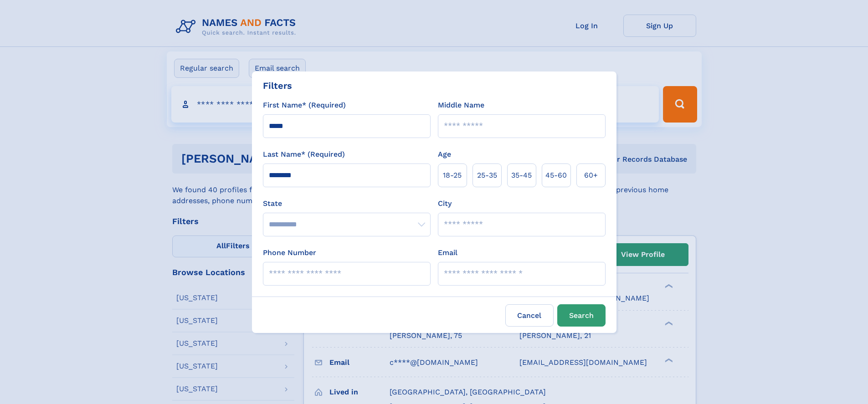  What do you see at coordinates (444, 154) in the screenshot?
I see `label: Age` at bounding box center [444, 154].